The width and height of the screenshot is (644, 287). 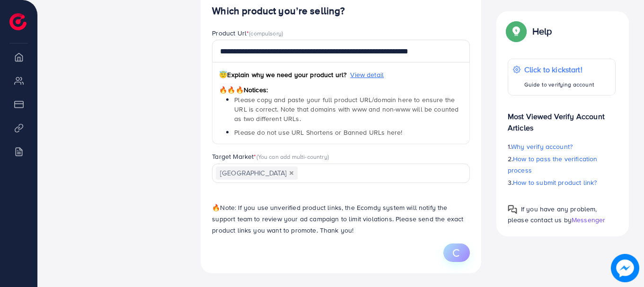 I want to click on span: Please copy and paste your full product URL/domain here to ensure the URL is correct. Note that d..., so click(x=347, y=109).